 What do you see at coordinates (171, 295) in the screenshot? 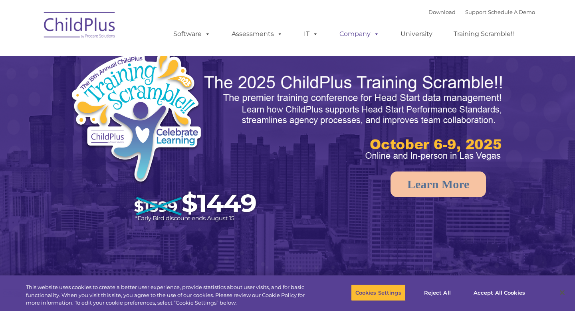
I see `div: This website uses cookies to create a better user experience, provide statistics about user visit...` at bounding box center [171, 295].